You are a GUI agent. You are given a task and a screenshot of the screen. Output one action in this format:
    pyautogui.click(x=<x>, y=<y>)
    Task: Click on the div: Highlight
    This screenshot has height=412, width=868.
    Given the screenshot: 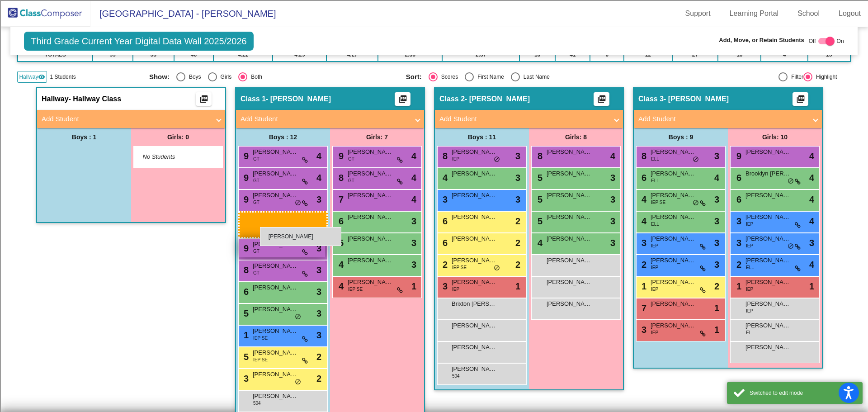 What is the action you would take?
    pyautogui.click(x=825, y=77)
    